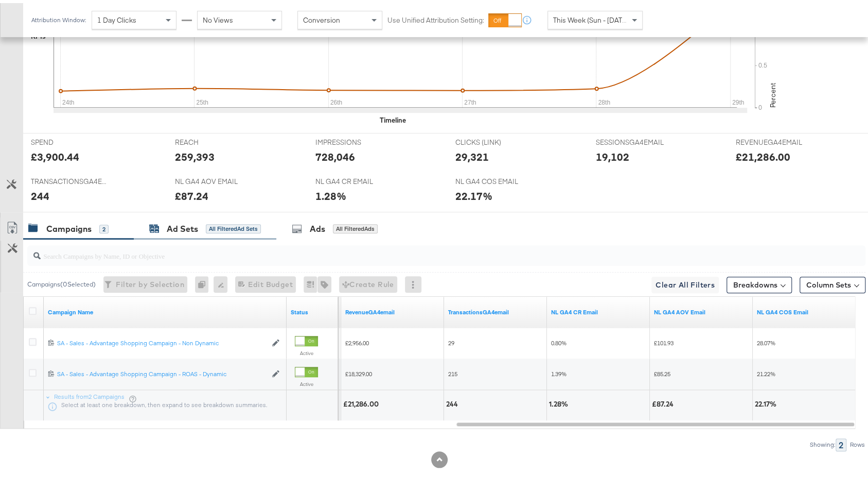  Describe the element at coordinates (117, 17) in the screenshot. I see `span: 1 Day Clicks` at that location.